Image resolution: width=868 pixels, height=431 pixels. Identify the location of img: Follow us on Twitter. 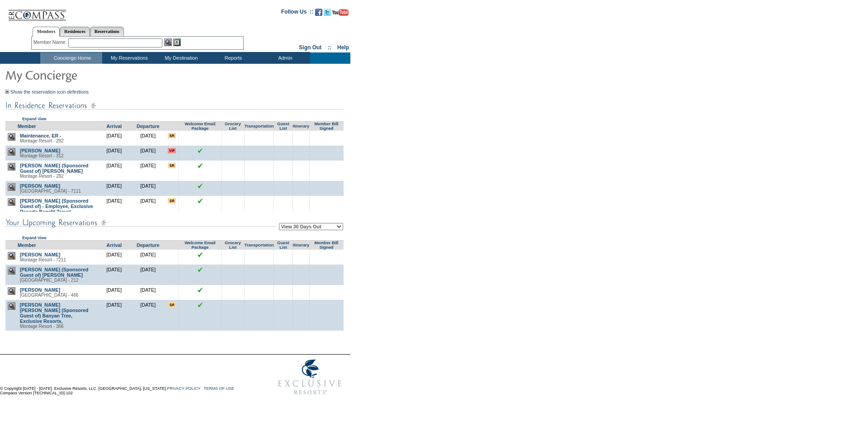
(327, 12).